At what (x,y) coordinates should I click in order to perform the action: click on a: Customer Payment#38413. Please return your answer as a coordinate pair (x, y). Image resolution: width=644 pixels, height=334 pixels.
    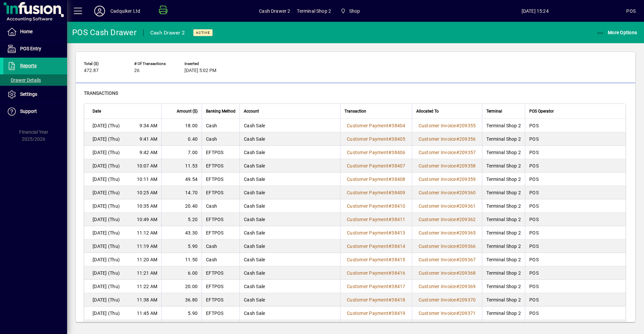
    Looking at the image, I should click on (376, 233).